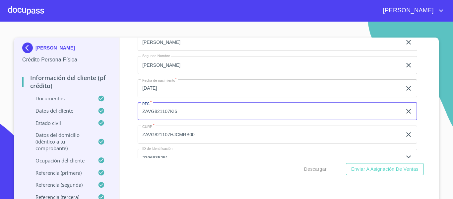 The image size is (453, 199). What do you see at coordinates (60, 141) in the screenshot?
I see `p: Datos del domicilio (idéntico a tu comprobante)` at bounding box center [60, 141].